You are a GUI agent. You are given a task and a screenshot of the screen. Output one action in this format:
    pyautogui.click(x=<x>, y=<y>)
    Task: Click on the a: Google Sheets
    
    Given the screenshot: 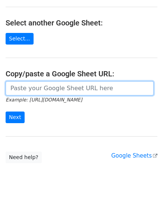 What is the action you would take?
    pyautogui.click(x=135, y=156)
    